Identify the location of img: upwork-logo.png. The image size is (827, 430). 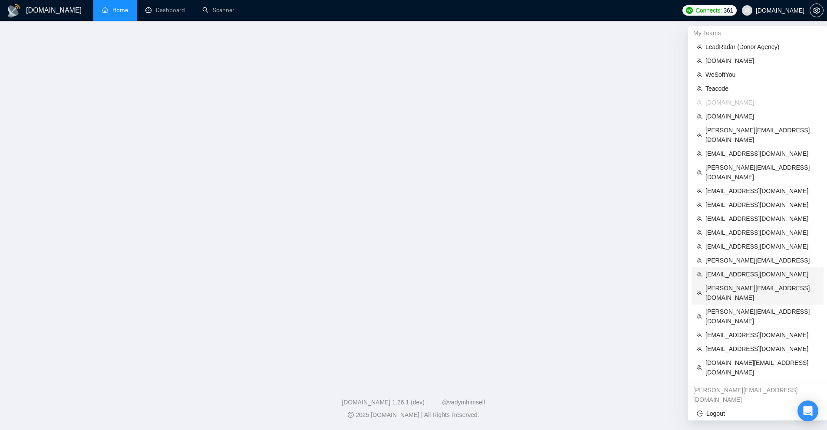
(690, 10).